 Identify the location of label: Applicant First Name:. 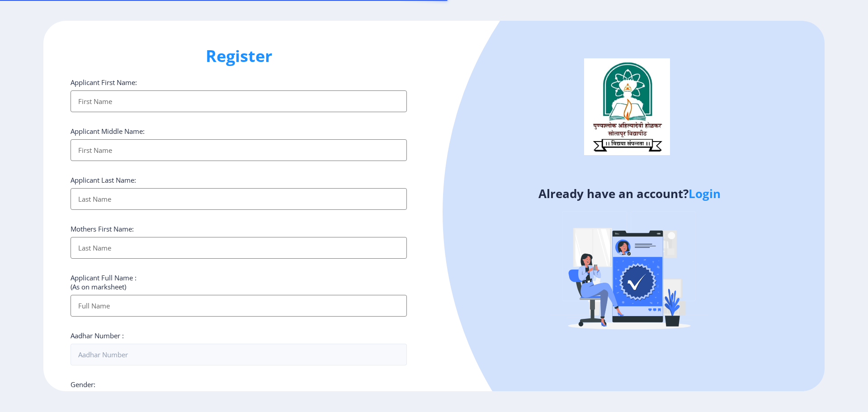
(104, 82).